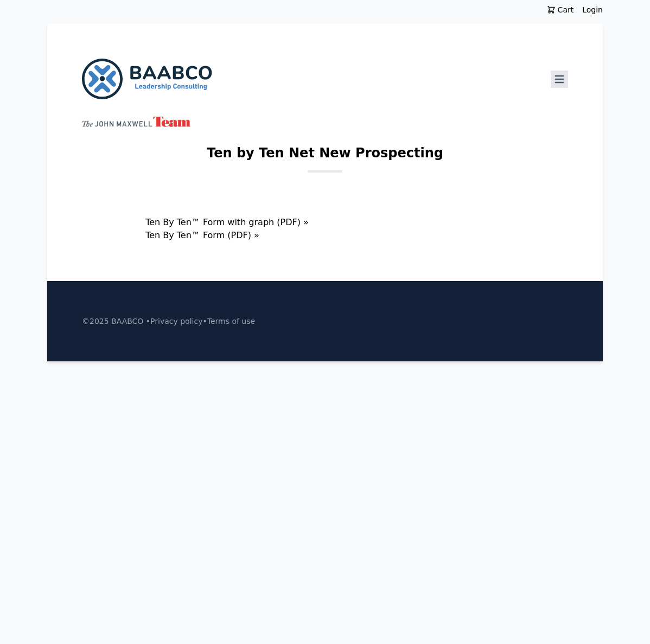  What do you see at coordinates (227, 222) in the screenshot?
I see `a: Ten By Ten™ Form with graph (PDF) »` at bounding box center [227, 222].